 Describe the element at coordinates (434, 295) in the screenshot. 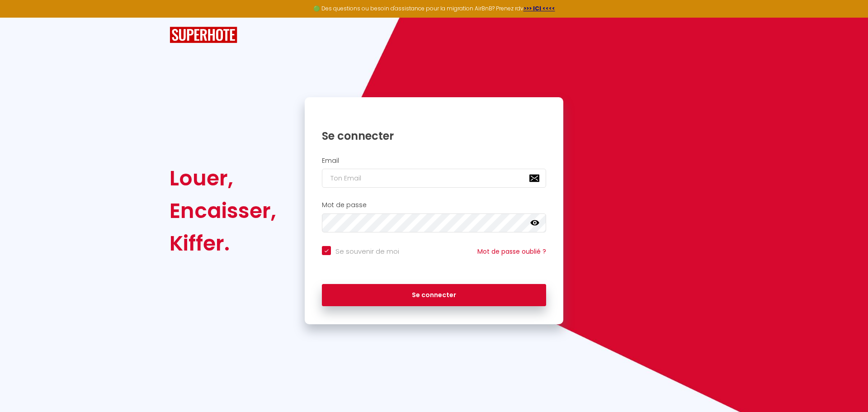

I see `button: Se connecter` at that location.